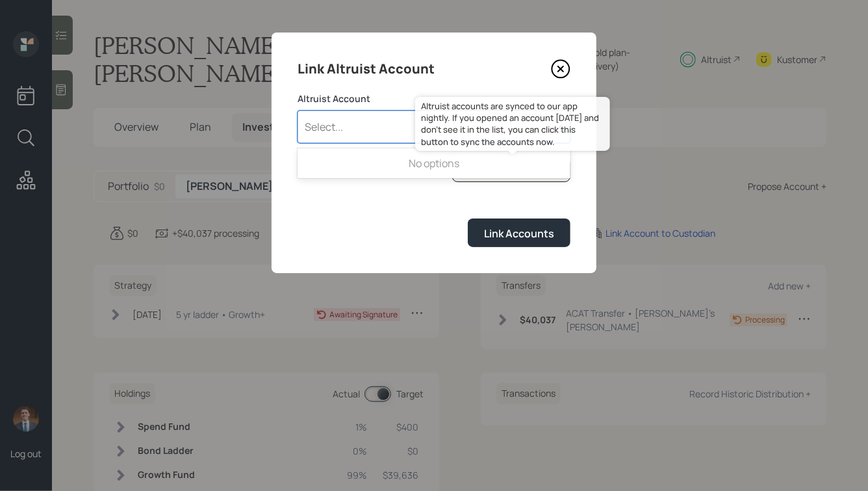  What do you see at coordinates (434, 163) in the screenshot?
I see `div: No options` at bounding box center [434, 163].